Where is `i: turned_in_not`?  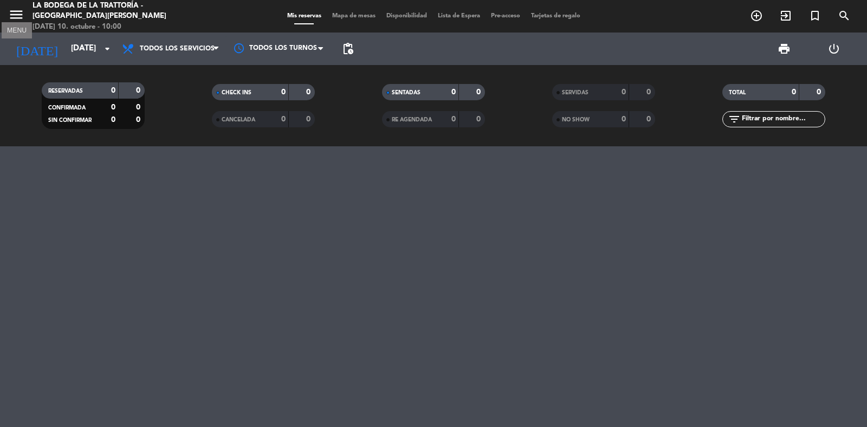 i: turned_in_not is located at coordinates (815, 16).